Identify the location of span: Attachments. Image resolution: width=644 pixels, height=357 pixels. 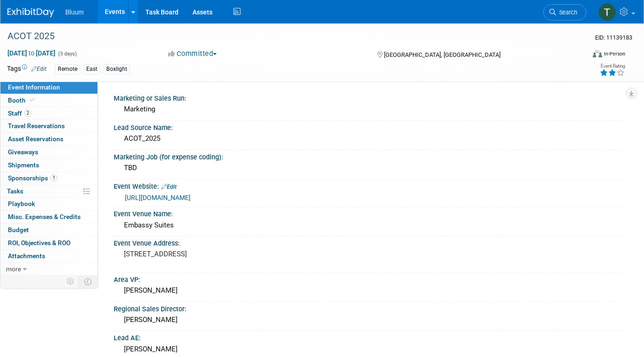
(26, 256).